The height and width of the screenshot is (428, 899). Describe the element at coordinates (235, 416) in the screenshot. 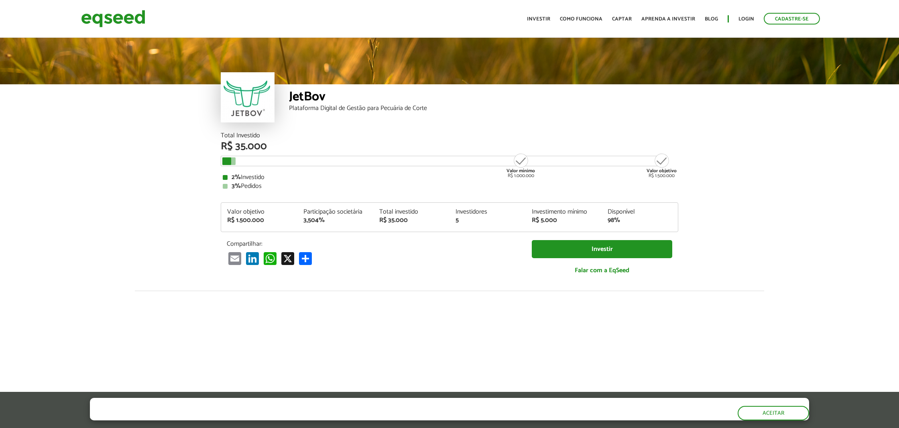

I see `p: Ao clicar em "aceitar", você aceita nossa .` at that location.